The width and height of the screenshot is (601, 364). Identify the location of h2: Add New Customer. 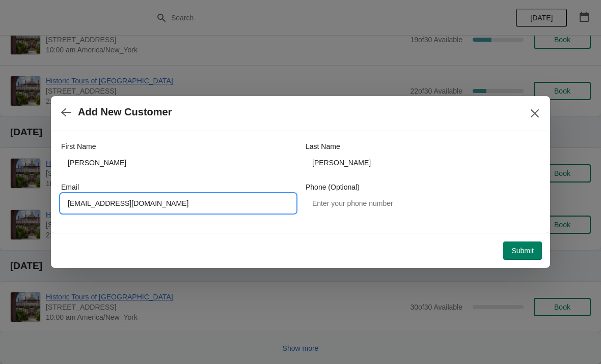
(125, 112).